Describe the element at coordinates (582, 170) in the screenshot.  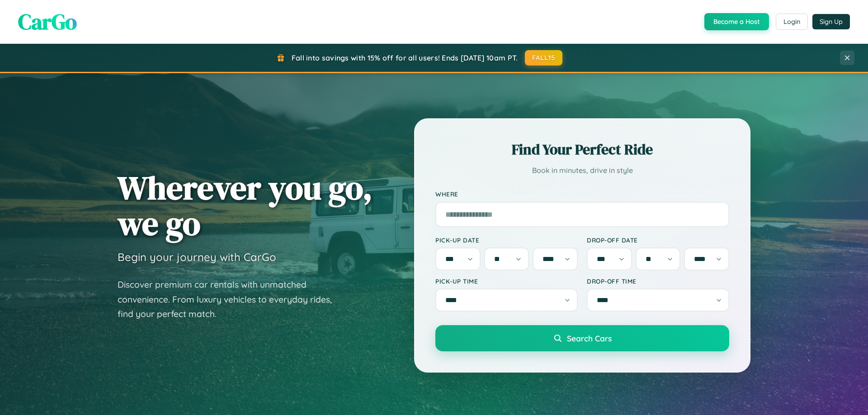
I see `p: Book in minutes, drive in style` at that location.